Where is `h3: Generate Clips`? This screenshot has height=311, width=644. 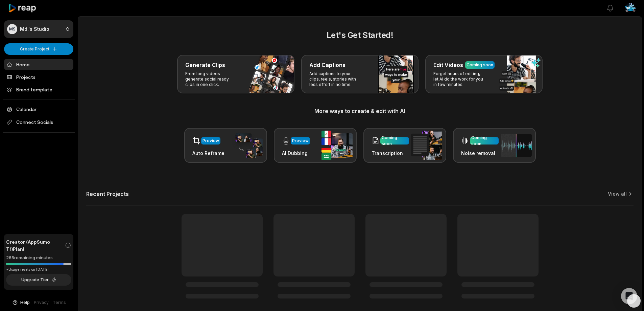 h3: Generate Clips is located at coordinates (205, 65).